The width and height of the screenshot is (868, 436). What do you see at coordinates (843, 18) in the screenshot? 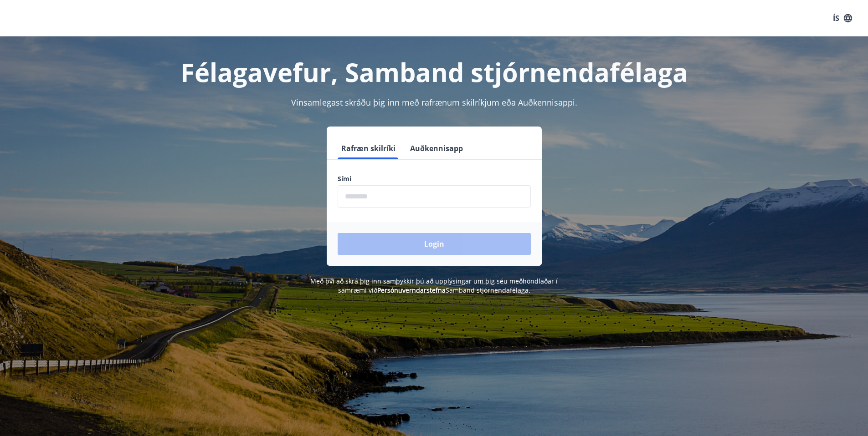
I see `button: ÍS` at bounding box center [843, 18].